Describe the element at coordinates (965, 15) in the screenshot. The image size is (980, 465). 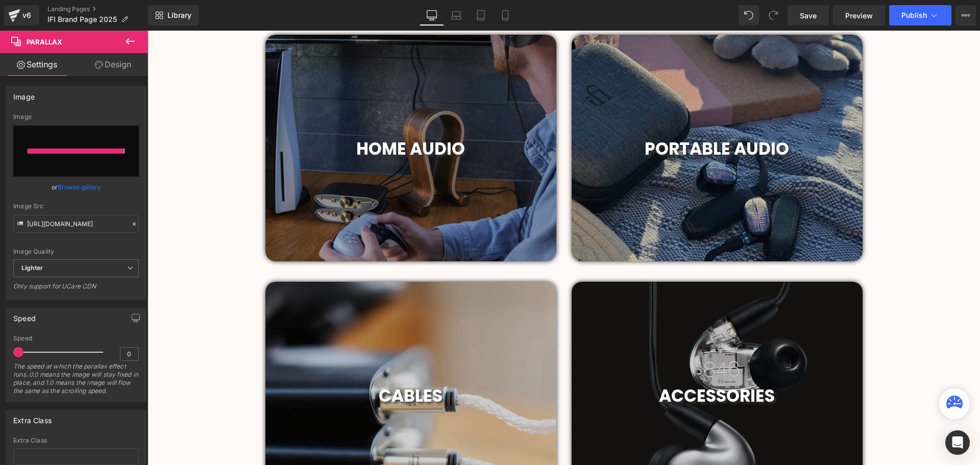
I see `button: More` at that location.